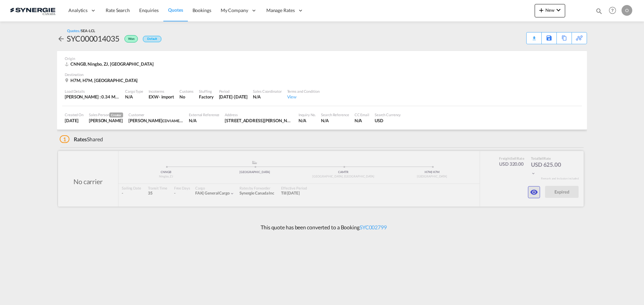 The width and height of the screenshot is (644, 305). I want to click on div: Sales Coordinator, so click(267, 91).